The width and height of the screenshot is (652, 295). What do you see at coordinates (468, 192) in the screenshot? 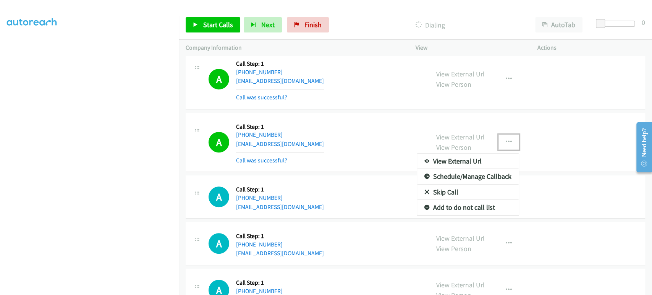
I see `a: Skip Call` at bounding box center [468, 192].